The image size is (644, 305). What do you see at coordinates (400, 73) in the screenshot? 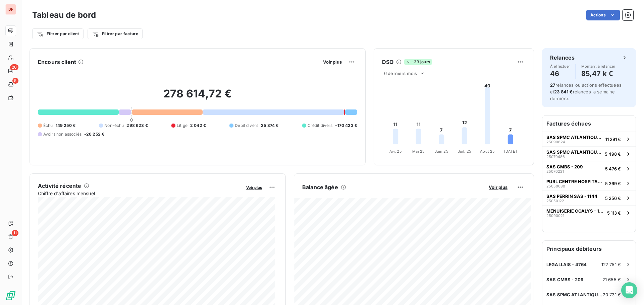
I see `span: 6 derniers mois` at bounding box center [400, 73].